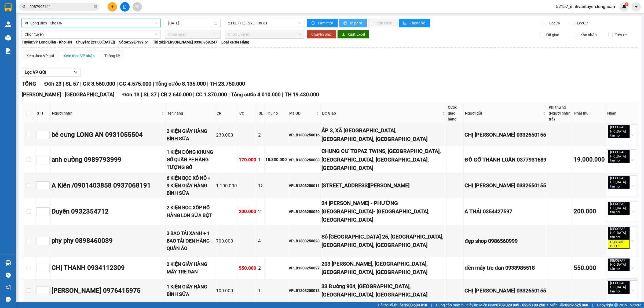 The height and width of the screenshot is (308, 644). Describe the element at coordinates (247, 212) in the screenshot. I see `div: 200.000` at that location.